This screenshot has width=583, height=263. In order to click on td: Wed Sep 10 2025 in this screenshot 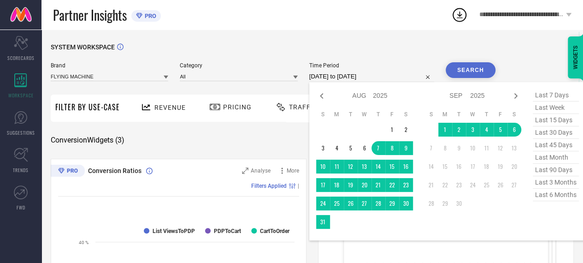, I will do `click(473, 148)`.